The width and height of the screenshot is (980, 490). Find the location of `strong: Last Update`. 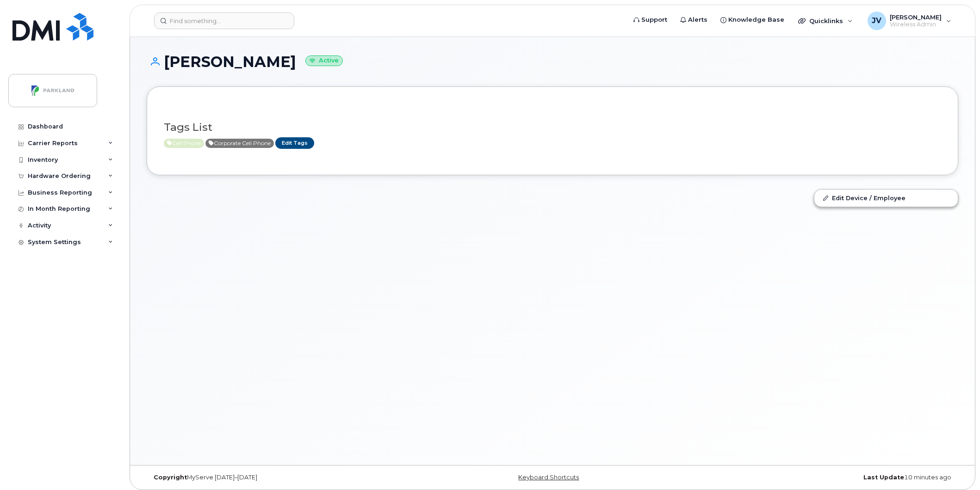

strong: Last Update is located at coordinates (884, 477).